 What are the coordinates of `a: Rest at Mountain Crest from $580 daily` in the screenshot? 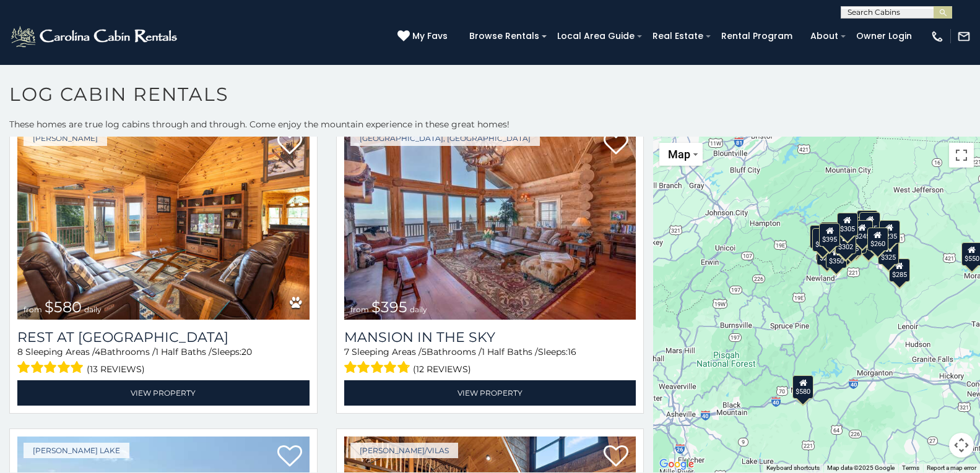 It's located at (163, 222).